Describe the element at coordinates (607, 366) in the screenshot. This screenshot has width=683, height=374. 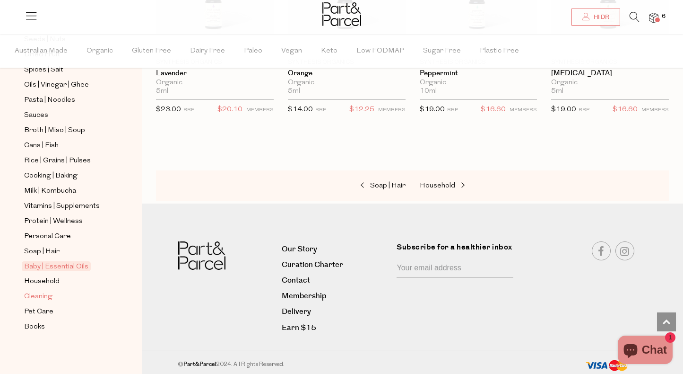
I see `img: payment-methods.png` at that location.